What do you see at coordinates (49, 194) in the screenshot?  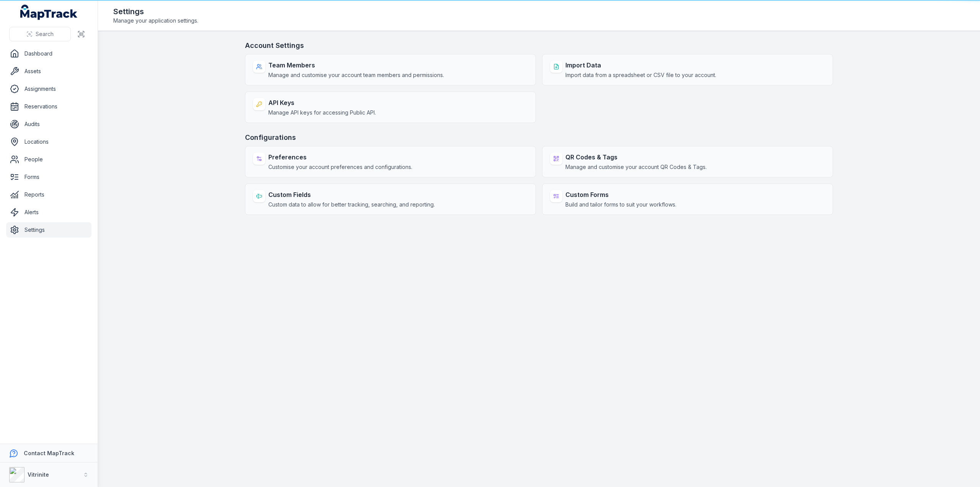 I see `a: Reports` at bounding box center [49, 194].